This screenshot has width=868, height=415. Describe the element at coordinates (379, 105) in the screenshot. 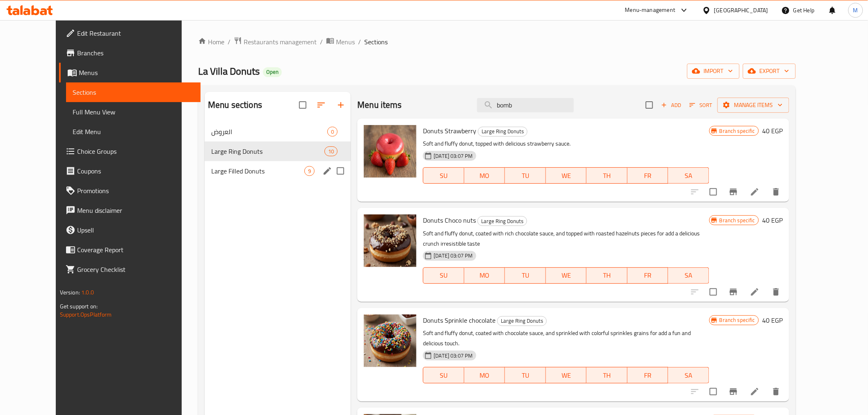

I see `h2: Menu items` at that location.